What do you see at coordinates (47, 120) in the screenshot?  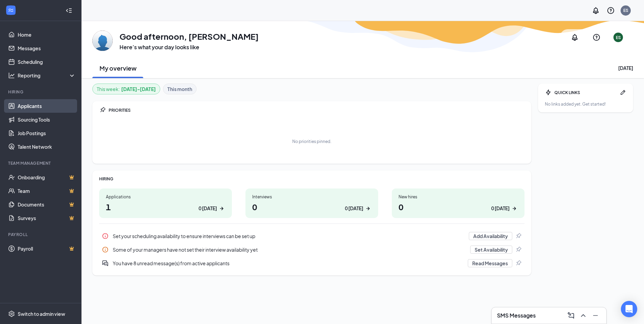 I see `a: Sourcing Tools` at bounding box center [47, 120].